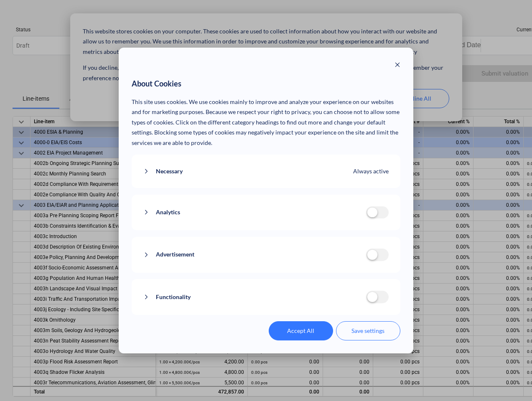  I want to click on span: Always active, so click(371, 171).